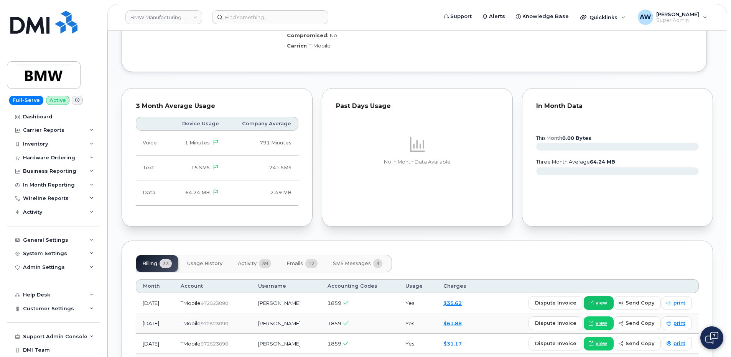  Describe the element at coordinates (545, 16) in the screenshot. I see `span: Knowledge Base` at that location.